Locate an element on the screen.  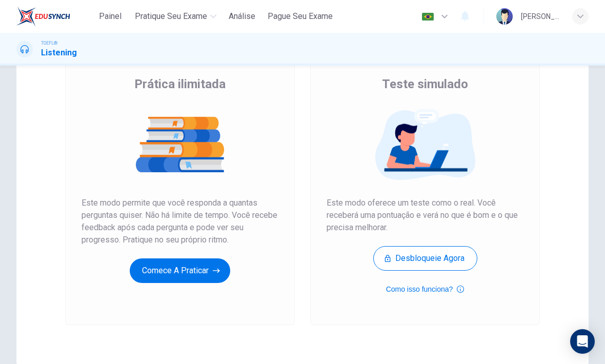
a: Pague Seu Exame is located at coordinates (300, 16).